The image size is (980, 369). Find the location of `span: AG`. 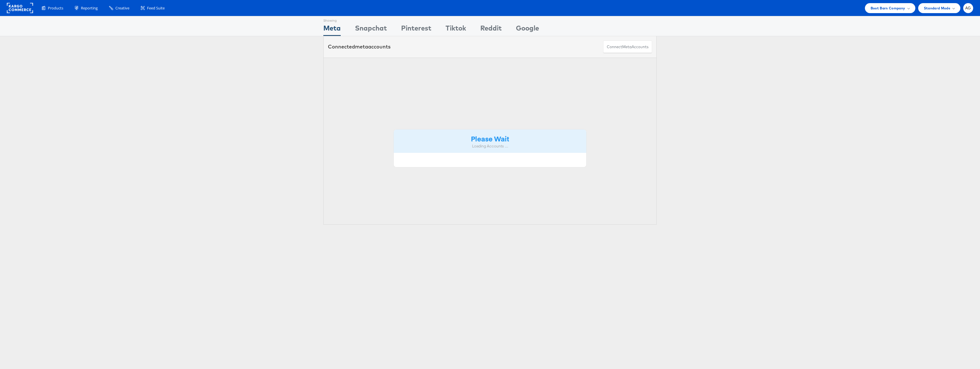

span: AG is located at coordinates (968, 8).